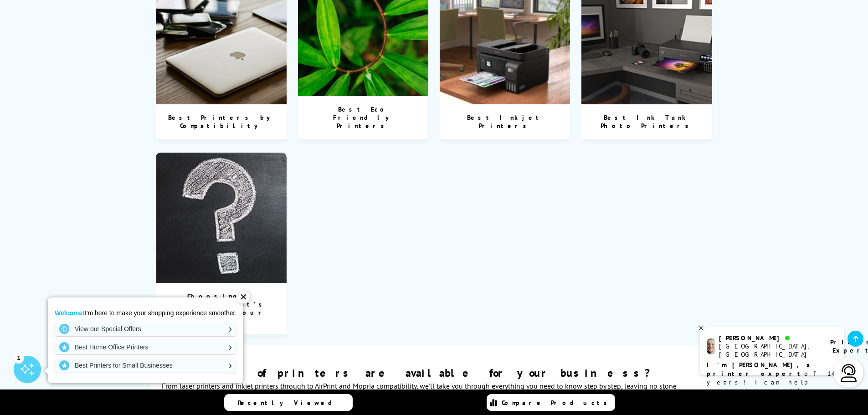 The image size is (868, 415). I want to click on div: Best Ink Tank Photo Printers, so click(646, 121).